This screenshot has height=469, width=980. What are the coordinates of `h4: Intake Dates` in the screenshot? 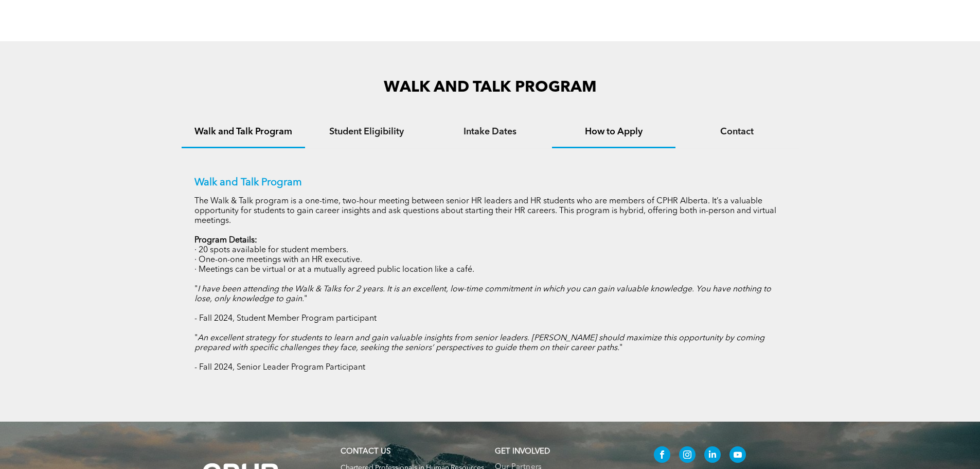 It's located at (490, 132).